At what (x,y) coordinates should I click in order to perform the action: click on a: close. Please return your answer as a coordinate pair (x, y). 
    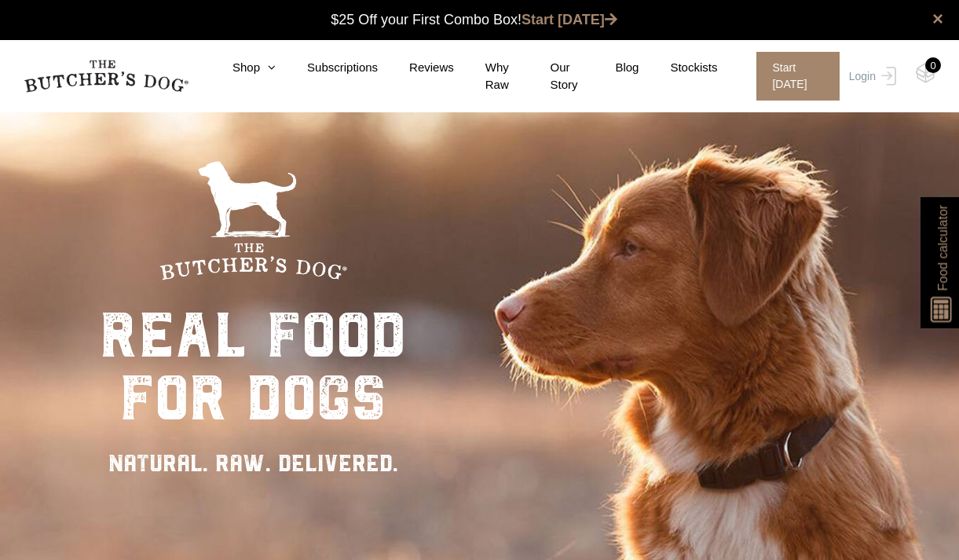
    Looking at the image, I should click on (938, 19).